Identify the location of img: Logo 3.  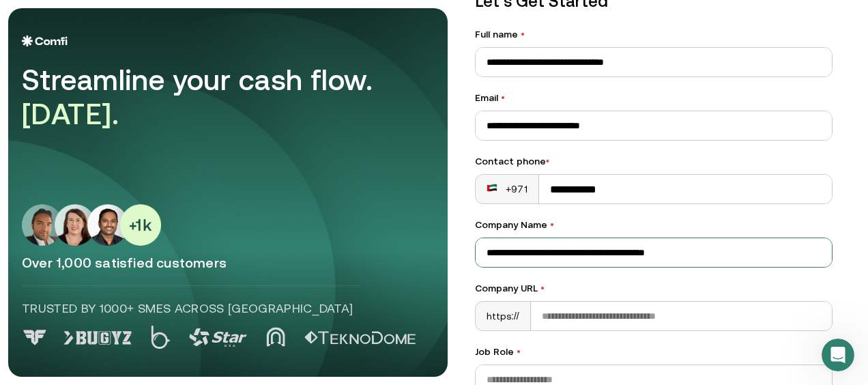
(217, 337).